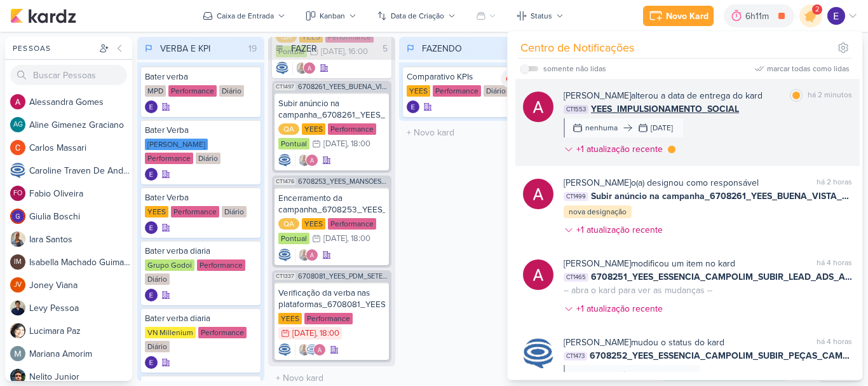  What do you see at coordinates (81, 285) in the screenshot?
I see `div: J o n e y V i a n a` at bounding box center [81, 285].